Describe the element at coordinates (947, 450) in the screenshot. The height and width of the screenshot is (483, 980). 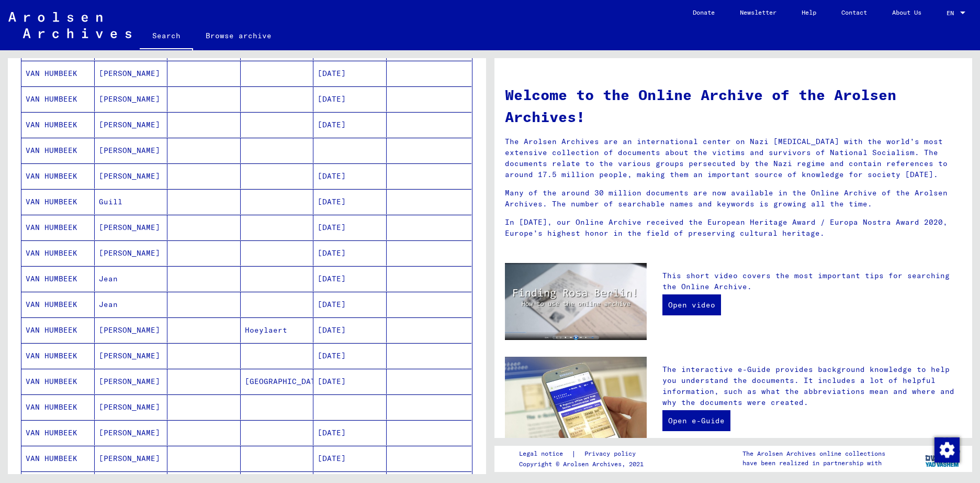
I see `img: Change consent` at that location.